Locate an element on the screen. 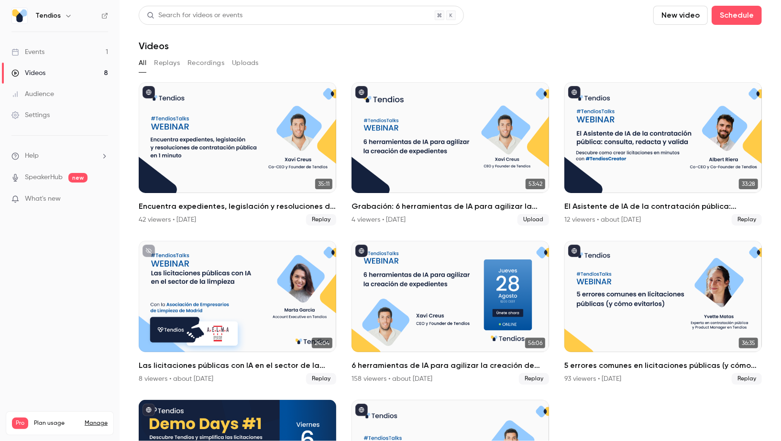  button: All is located at coordinates (142, 63).